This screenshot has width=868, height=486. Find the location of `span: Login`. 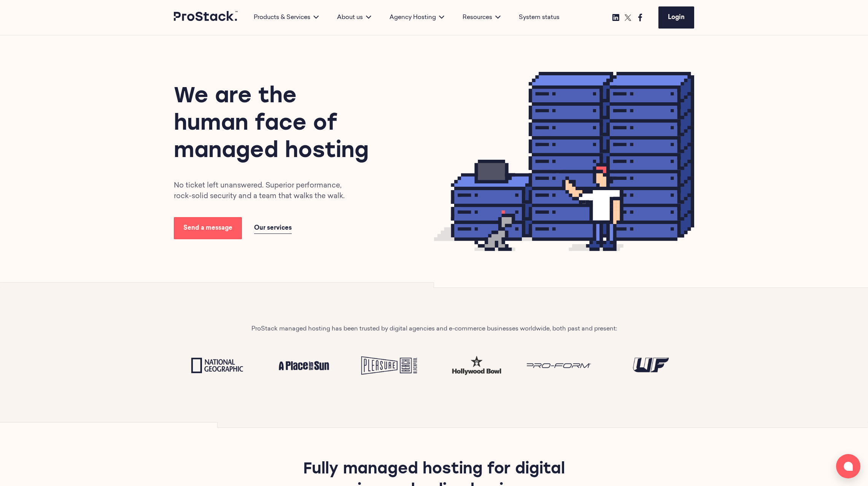

span: Login is located at coordinates (676, 17).